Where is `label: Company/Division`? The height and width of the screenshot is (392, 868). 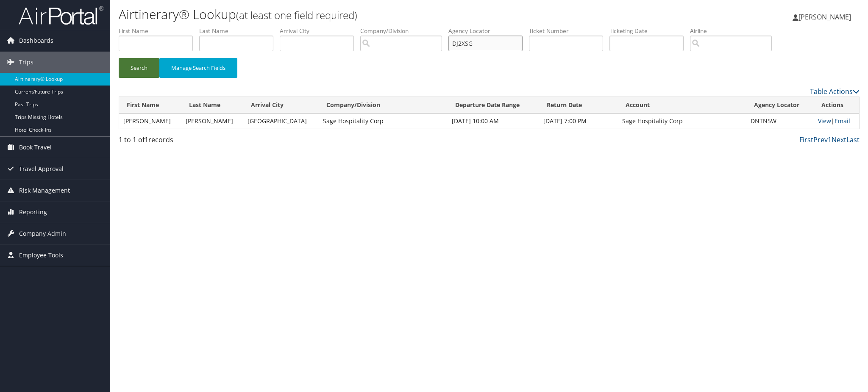 label: Company/Division is located at coordinates (404, 31).